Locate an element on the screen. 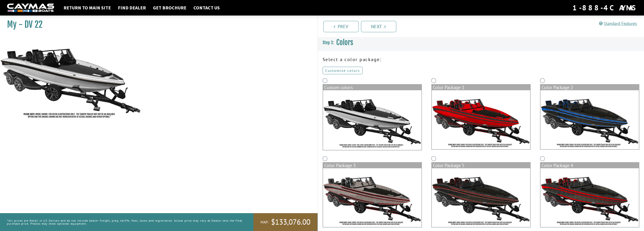 This screenshot has width=644, height=231. div: Color Package 3 is located at coordinates (372, 165).